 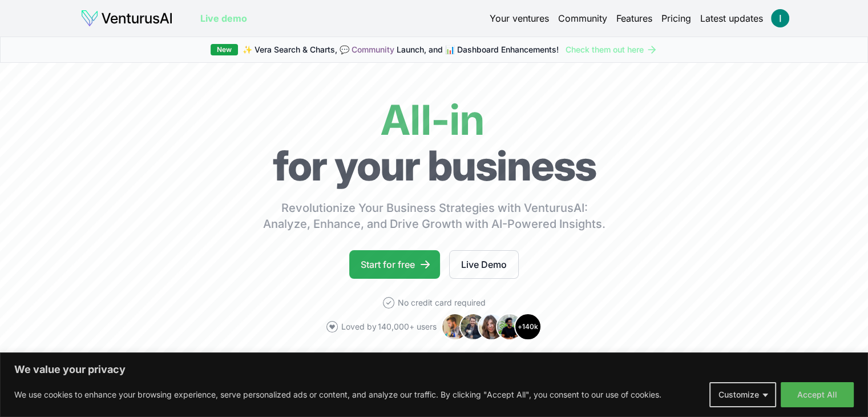 I want to click on span: ✨ Vera Search & Charts, 💬 Launch, and 📊 Dashboard Enhancements!, so click(x=401, y=50).